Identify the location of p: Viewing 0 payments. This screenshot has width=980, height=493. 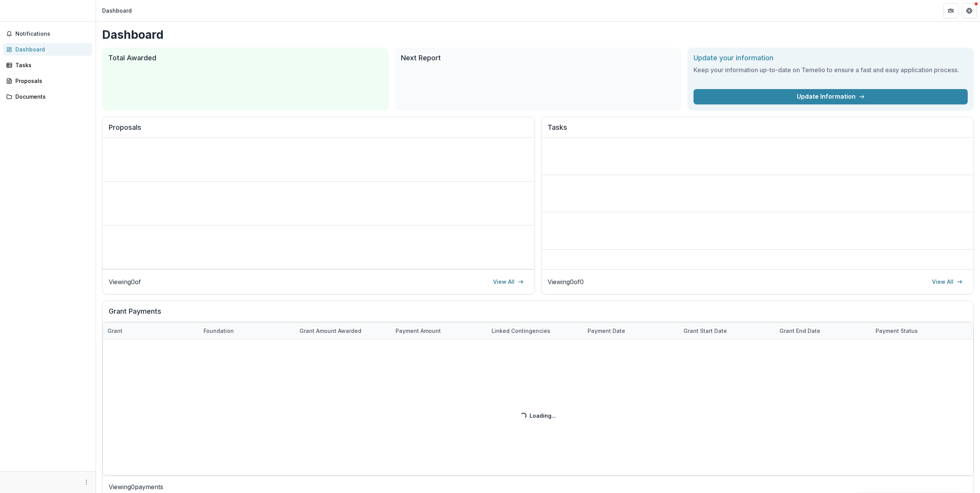
(538, 487).